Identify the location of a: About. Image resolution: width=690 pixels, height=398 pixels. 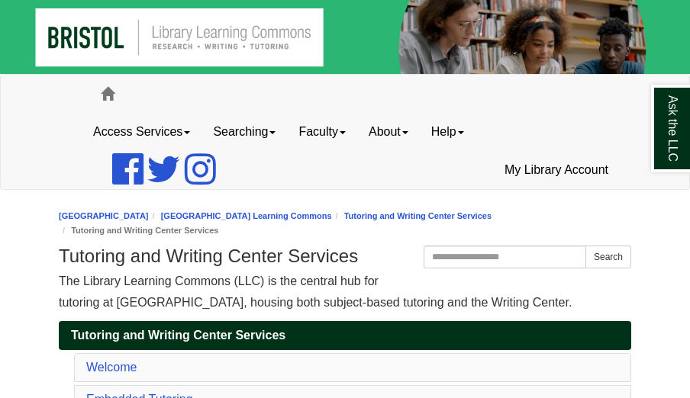
(388, 132).